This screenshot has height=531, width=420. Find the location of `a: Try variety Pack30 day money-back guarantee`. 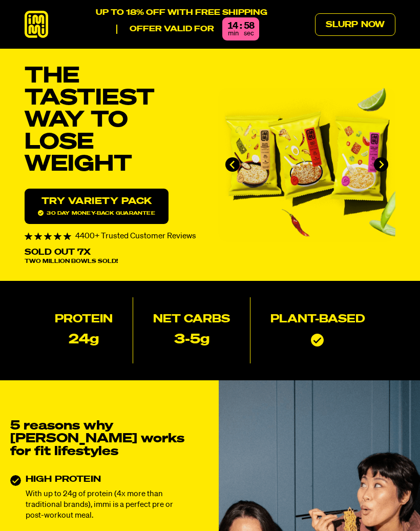

a: Try variety Pack30 day money-back guarantee is located at coordinates (96, 206).